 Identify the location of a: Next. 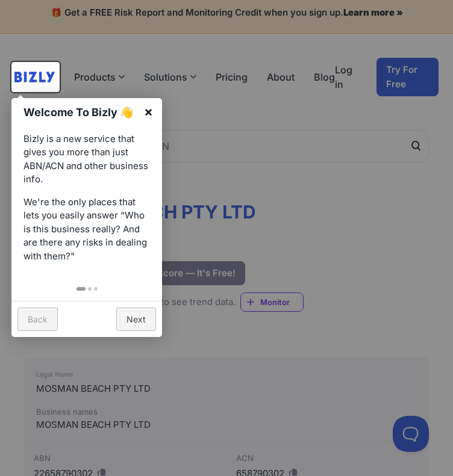
(136, 319).